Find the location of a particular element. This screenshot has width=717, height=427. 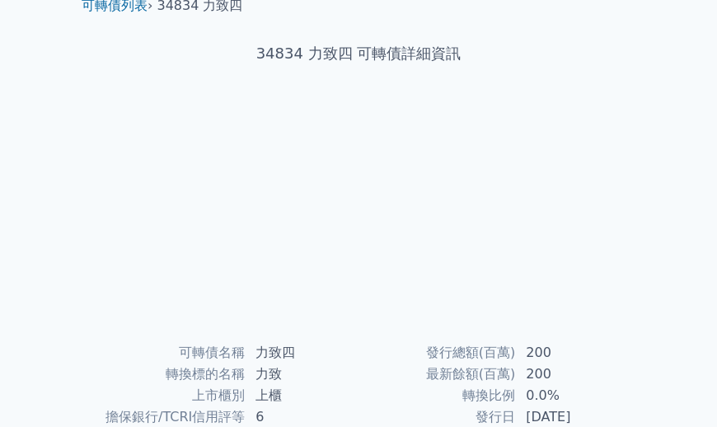

td: 0.0% is located at coordinates (572, 396).